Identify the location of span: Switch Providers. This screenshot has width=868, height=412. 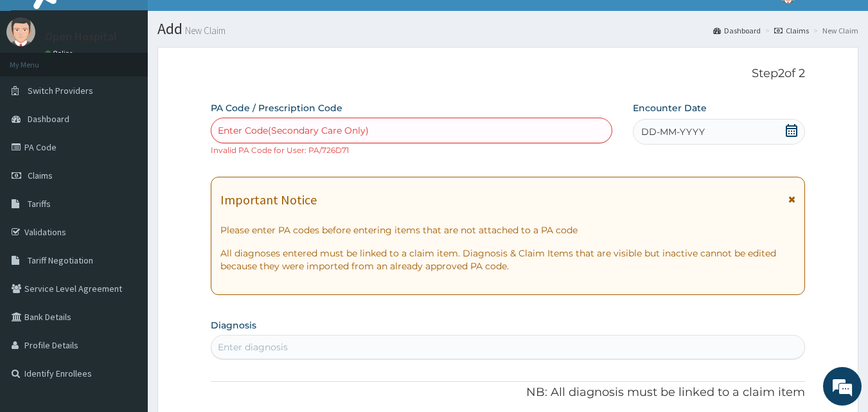
(61, 91).